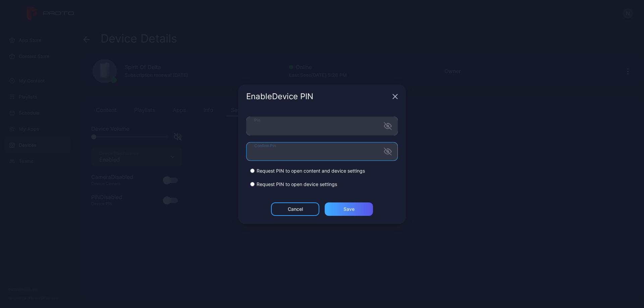 The width and height of the screenshot is (644, 308). I want to click on button: Save, so click(349, 209).